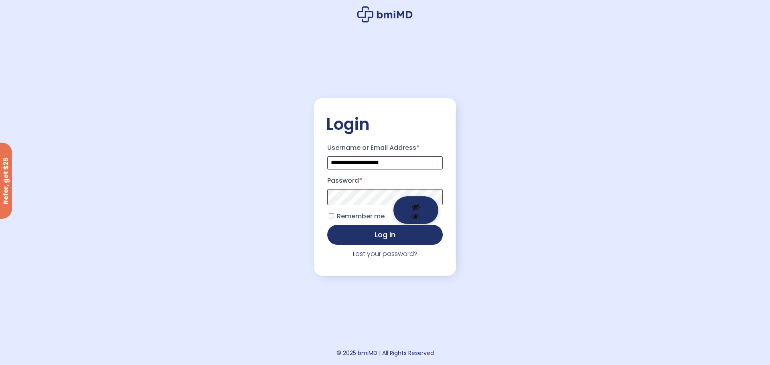  What do you see at coordinates (385, 148) in the screenshot?
I see `label: Username or Email Address` at bounding box center [385, 148].